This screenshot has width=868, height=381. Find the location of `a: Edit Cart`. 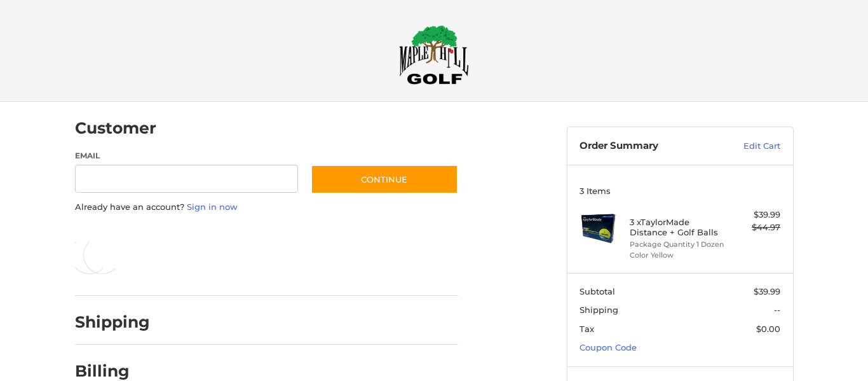

a: Edit Cart is located at coordinates (748, 146).